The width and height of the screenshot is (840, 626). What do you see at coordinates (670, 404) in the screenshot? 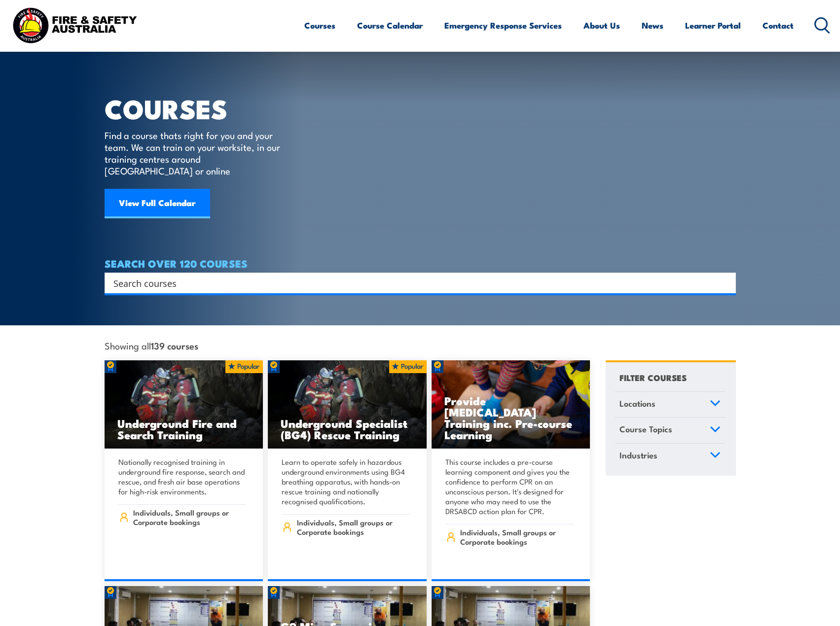
I see `a: Locations` at bounding box center [670, 404].